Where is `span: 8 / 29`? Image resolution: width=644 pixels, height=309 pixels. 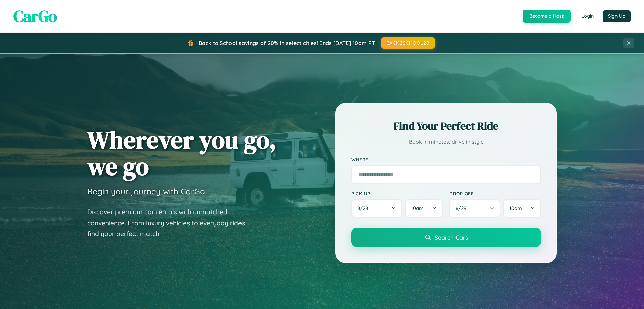
span: 8 / 29 is located at coordinates (463, 208).